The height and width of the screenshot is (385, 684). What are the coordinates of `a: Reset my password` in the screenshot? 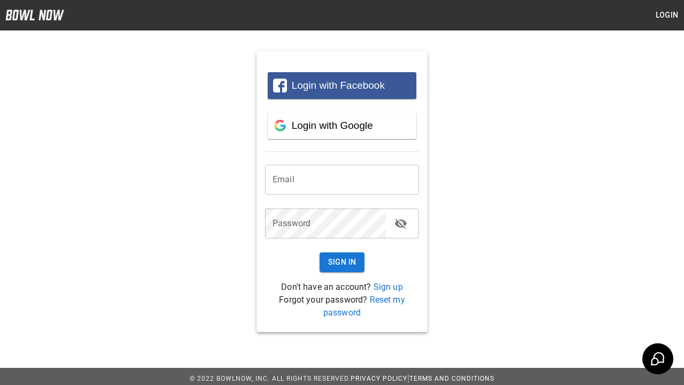 It's located at (364, 306).